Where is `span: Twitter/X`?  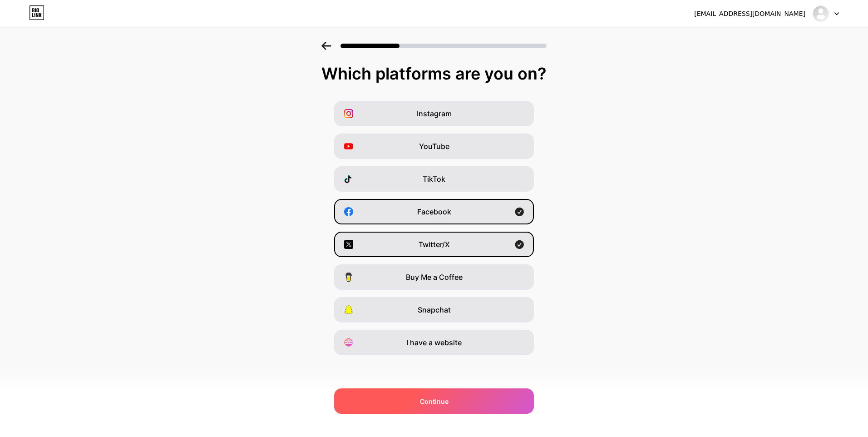
span: Twitter/X is located at coordinates (434, 245).